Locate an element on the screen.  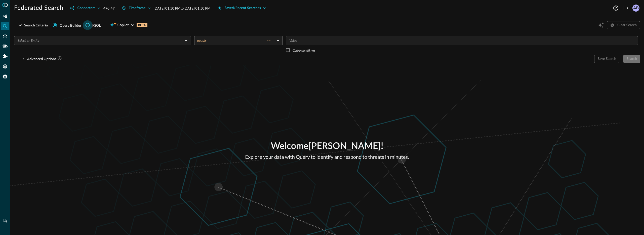
button: Open is located at coordinates (186, 41).